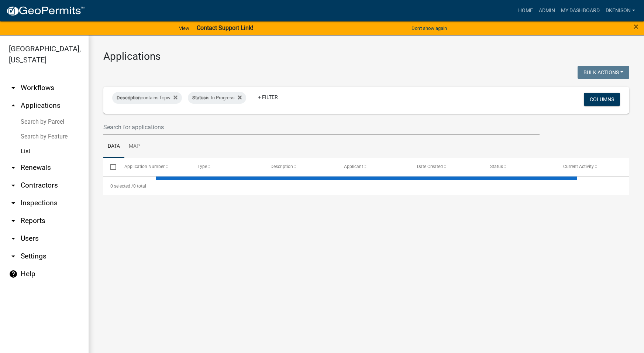 The image size is (644, 353). I want to click on div: contains fcpw, so click(147, 98).